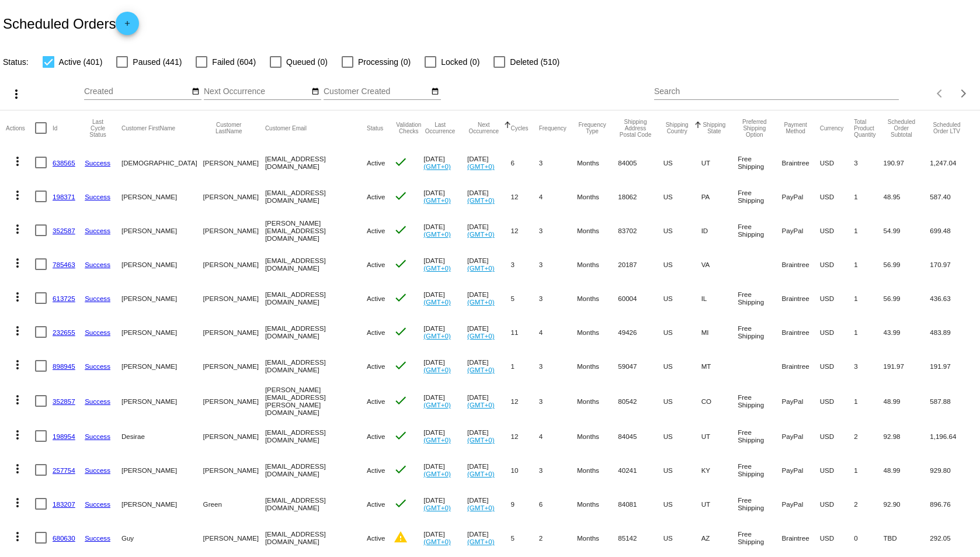 The width and height of the screenshot is (980, 557). What do you see at coordinates (483, 128) in the screenshot?
I see `button: Change sorting for NextOccurrenceUtc` at bounding box center [483, 128].